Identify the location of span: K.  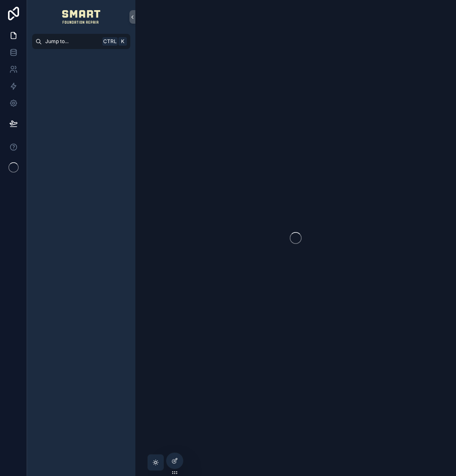
(122, 42).